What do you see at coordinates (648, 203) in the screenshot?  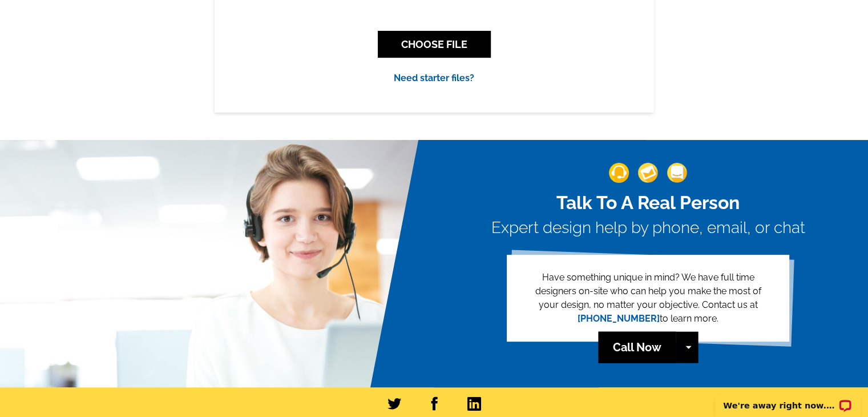 I see `h2: Talk To A Real Person` at bounding box center [648, 203].